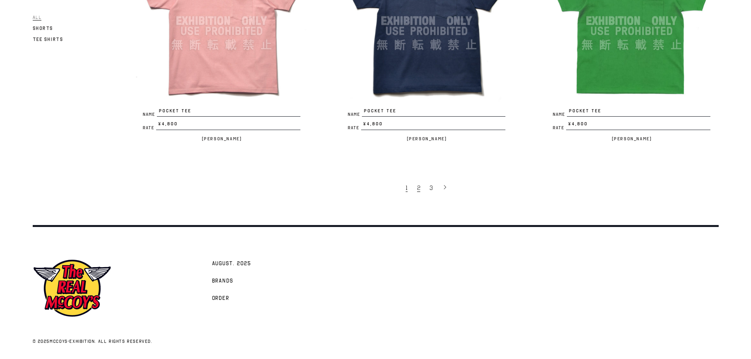  What do you see at coordinates (231, 264) in the screenshot?
I see `span: AUGUST. 2025` at bounding box center [231, 264].